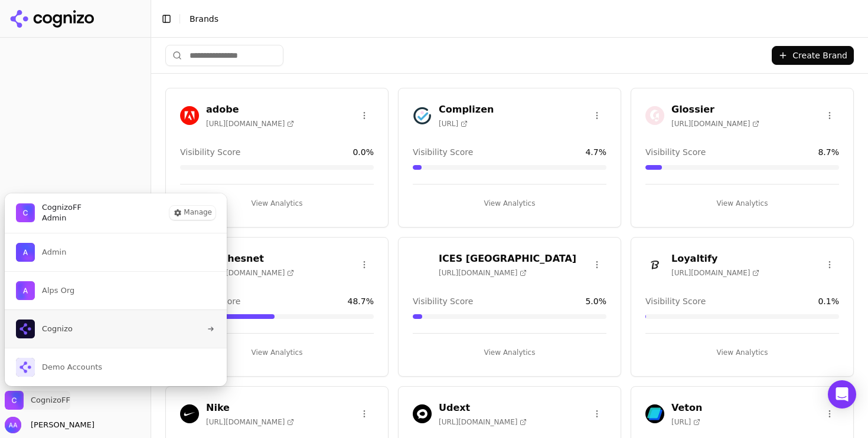 This screenshot has height=438, width=868. Describe the element at coordinates (686, 408) in the screenshot. I see `h3: Veton` at that location.